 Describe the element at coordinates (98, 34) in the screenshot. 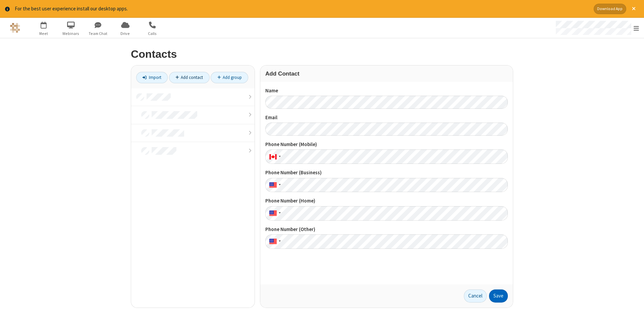

I see `span: Team Chat` at that location.